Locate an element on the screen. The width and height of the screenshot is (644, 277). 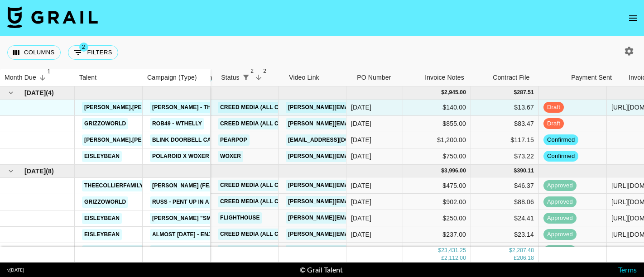
div: 287.51 is located at coordinates (525, 92).